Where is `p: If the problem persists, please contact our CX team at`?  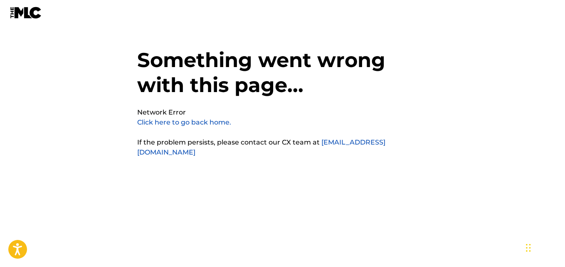 p: If the problem persists, please contact our CX team at is located at coordinates (283, 147).